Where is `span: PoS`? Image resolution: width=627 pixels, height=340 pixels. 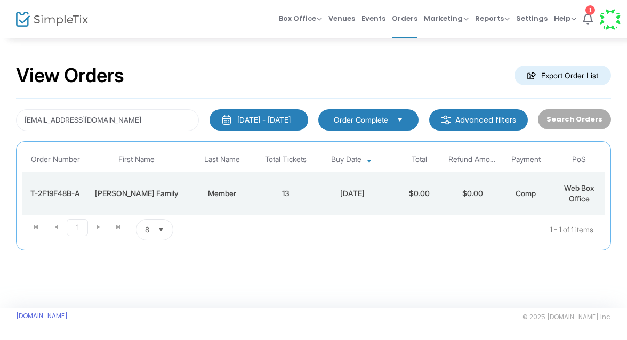 span: PoS is located at coordinates (579, 159).